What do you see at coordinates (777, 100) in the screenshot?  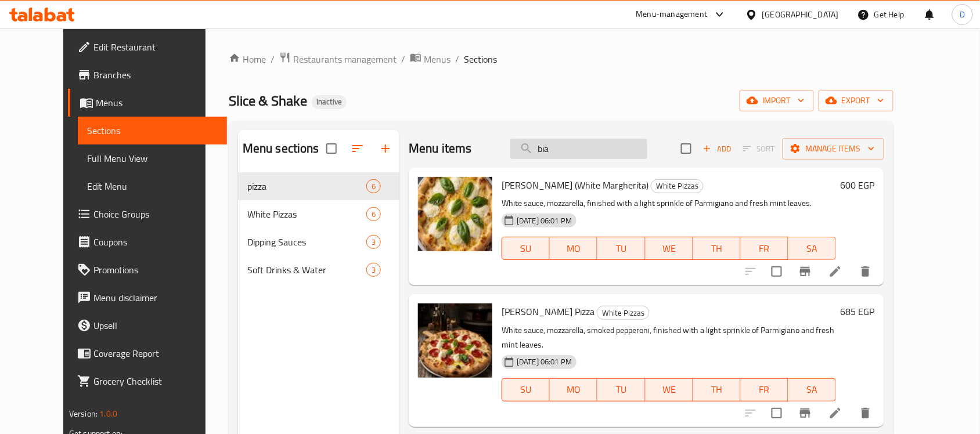 I see `button: import` at bounding box center [777, 100].